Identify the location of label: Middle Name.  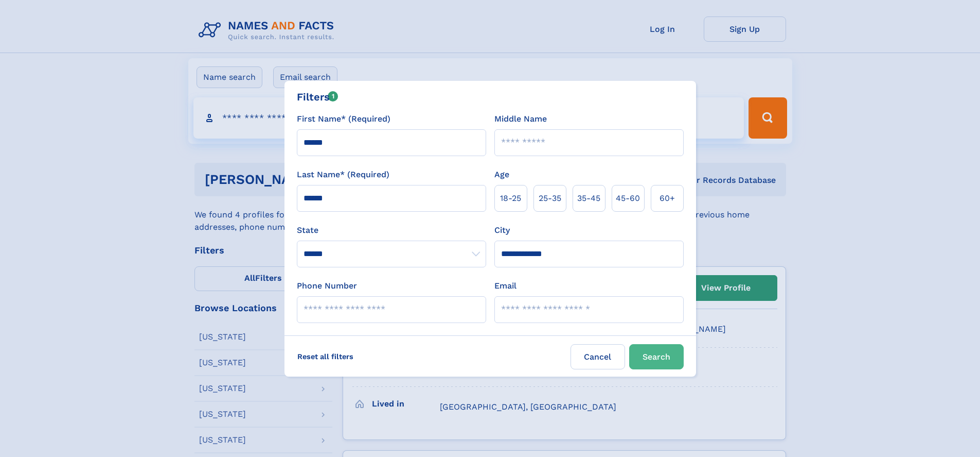
(521, 119).